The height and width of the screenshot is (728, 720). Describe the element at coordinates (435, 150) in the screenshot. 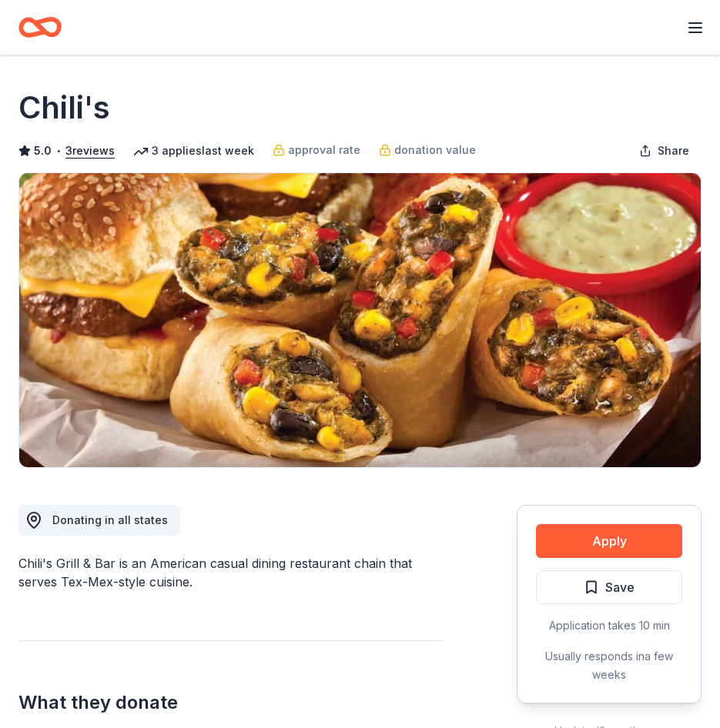

I see `span: donation value` at that location.